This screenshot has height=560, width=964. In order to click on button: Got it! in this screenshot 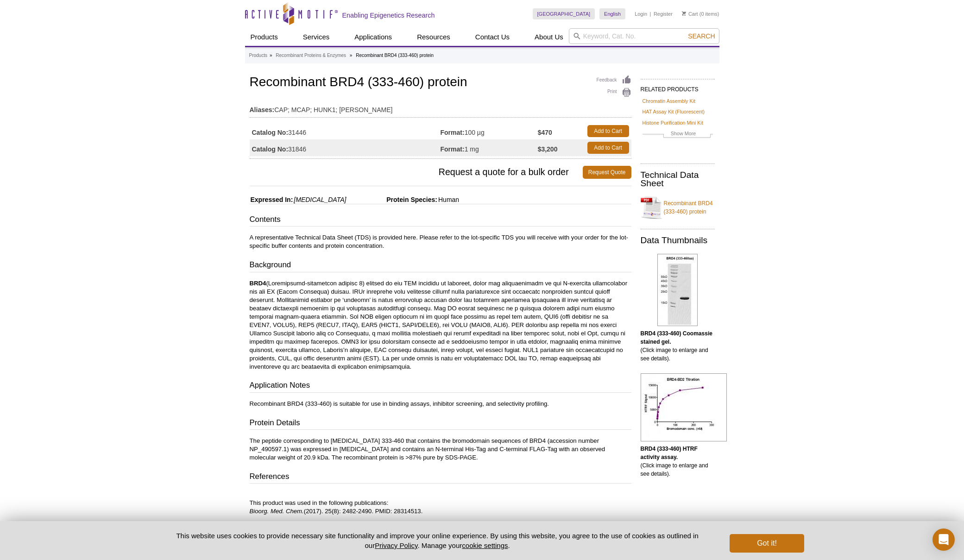, I will do `click(767, 543)`.